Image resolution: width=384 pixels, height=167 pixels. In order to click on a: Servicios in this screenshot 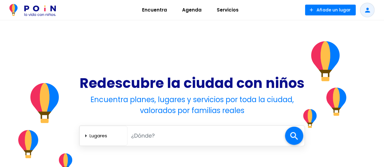, I will do `click(227, 10)`.